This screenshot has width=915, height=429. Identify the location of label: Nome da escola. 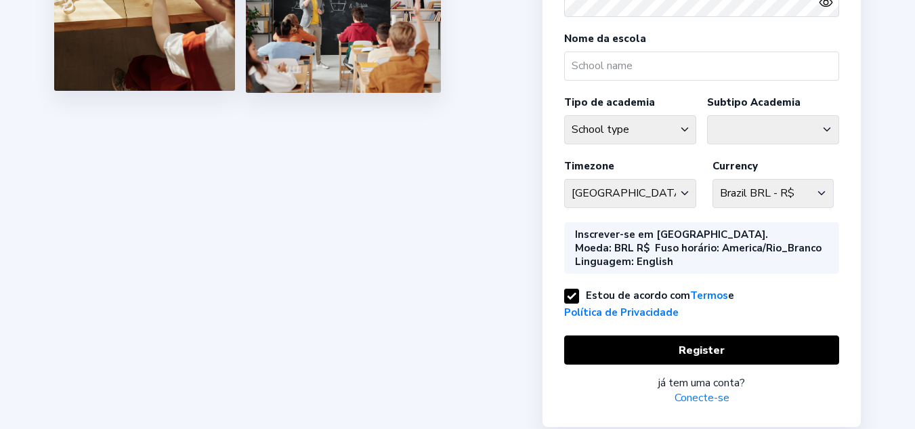
(605, 39).